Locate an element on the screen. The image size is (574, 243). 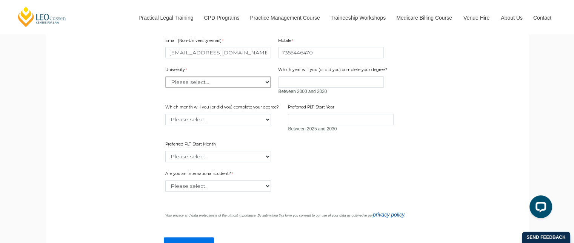
a: About Us is located at coordinates (511, 18).